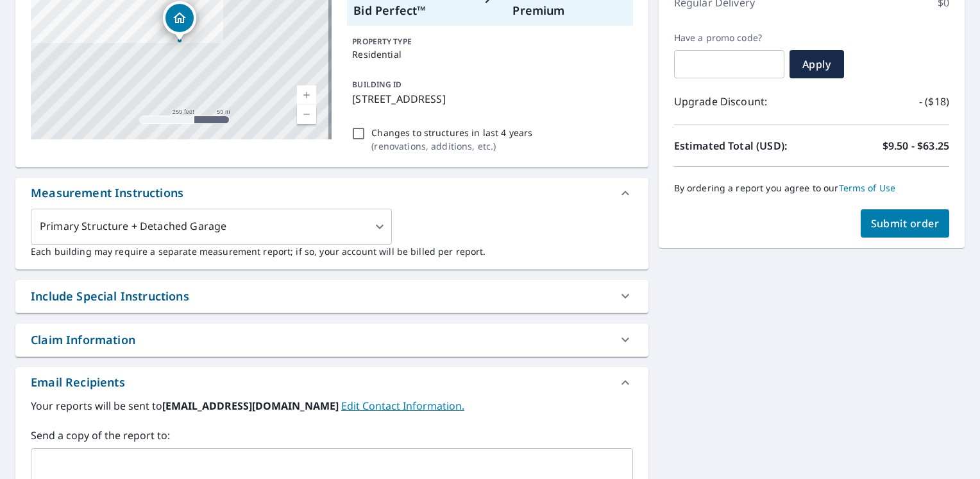 Image resolution: width=980 pixels, height=479 pixels. Describe the element at coordinates (307, 114) in the screenshot. I see `a: Current Level 17, Zoom Out` at that location.